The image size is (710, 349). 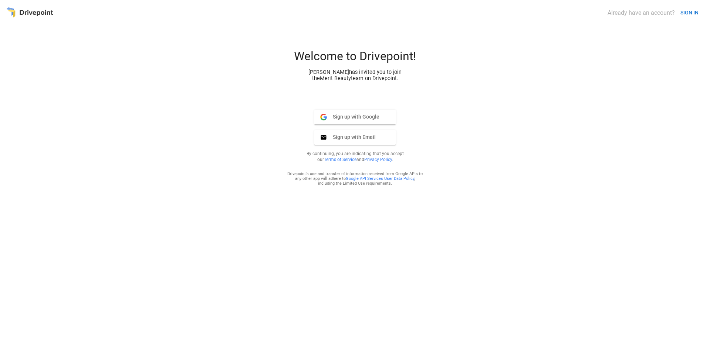 What do you see at coordinates (355, 59) in the screenshot?
I see `div: Welcome to Drivepoint!` at bounding box center [355, 59].